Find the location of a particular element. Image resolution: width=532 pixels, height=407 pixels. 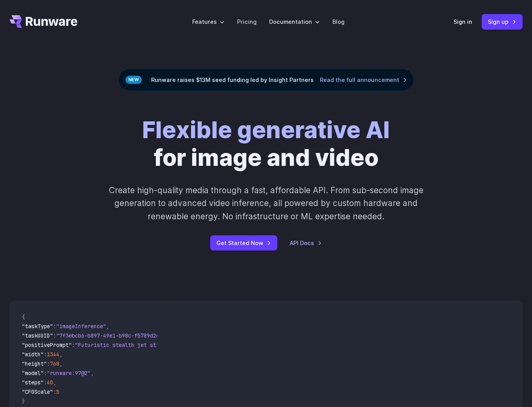

span: 40 is located at coordinates (50, 382).